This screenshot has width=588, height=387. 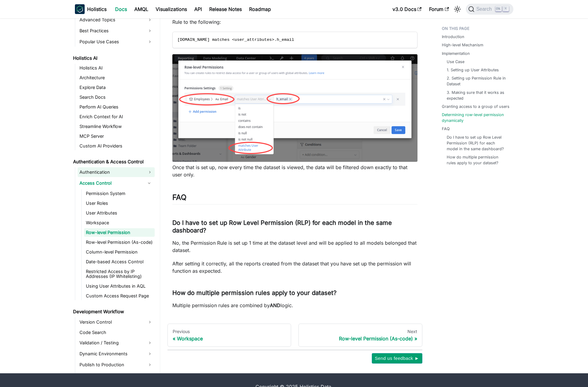 What do you see at coordinates (116, 364) in the screenshot?
I see `a: Publish to Production` at bounding box center [116, 364].